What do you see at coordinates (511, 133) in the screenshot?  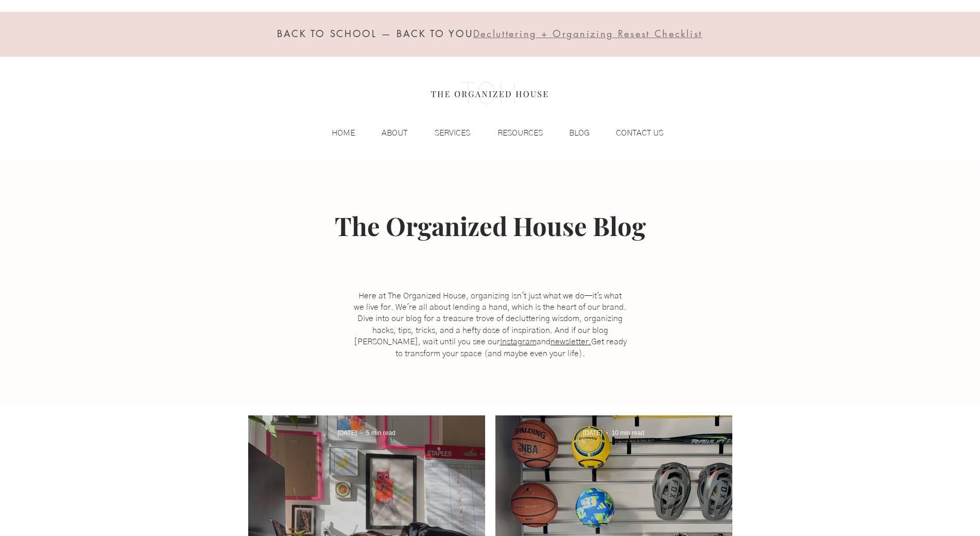 I see `a: RESOURCES` at bounding box center [511, 133].